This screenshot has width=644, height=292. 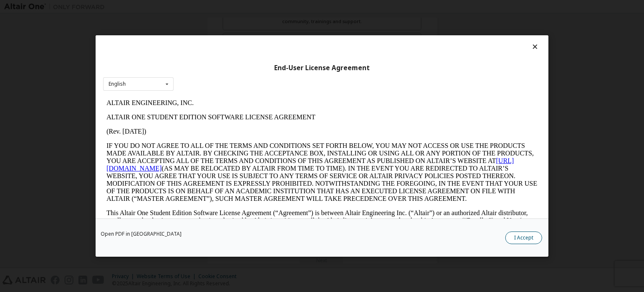 I want to click on button: I Accept, so click(x=524, y=238).